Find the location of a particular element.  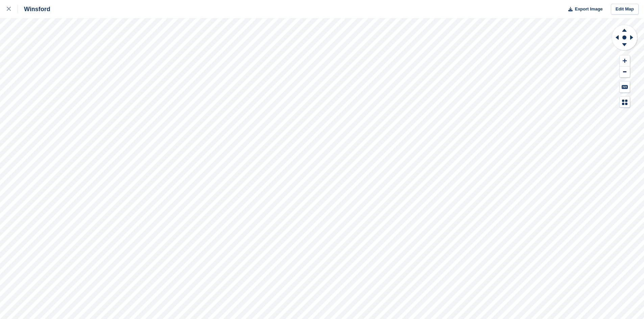

span: Export Image is located at coordinates (588, 9).